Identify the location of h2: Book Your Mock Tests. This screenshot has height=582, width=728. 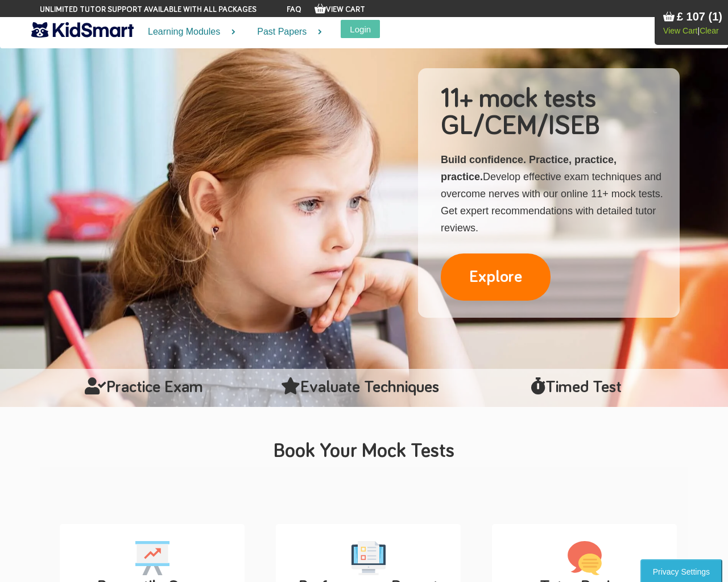
(364, 451).